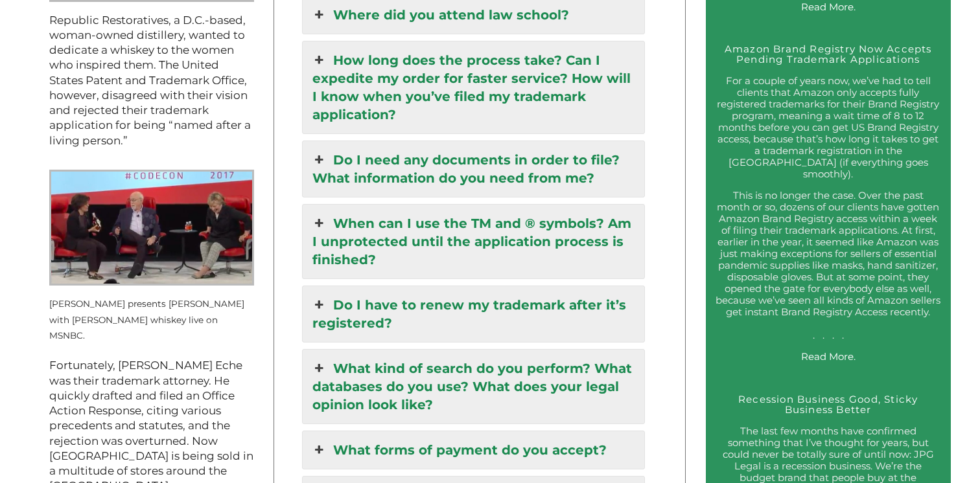  What do you see at coordinates (828, 266) in the screenshot?
I see `p: This is no longer the case. Over the past month or so, dozens of our clients have gotten Amazon B...` at bounding box center [828, 266].